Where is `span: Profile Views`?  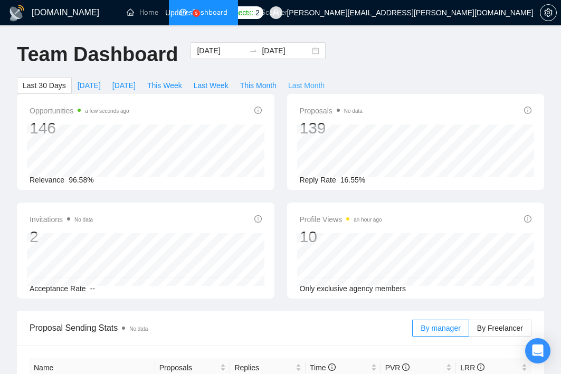 span: Profile Views is located at coordinates (341, 219).